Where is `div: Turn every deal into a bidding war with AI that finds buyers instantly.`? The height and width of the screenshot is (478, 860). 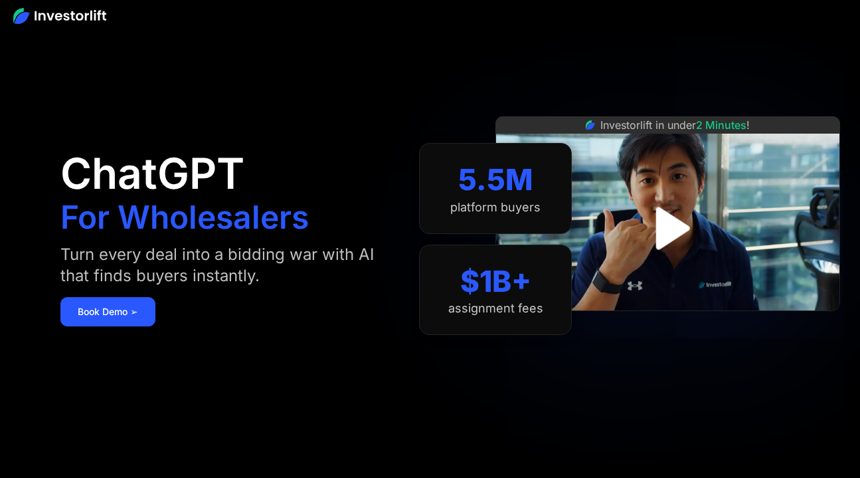
div: Turn every deal into a bidding war with AI that finds buyers instantly. is located at coordinates (227, 265).